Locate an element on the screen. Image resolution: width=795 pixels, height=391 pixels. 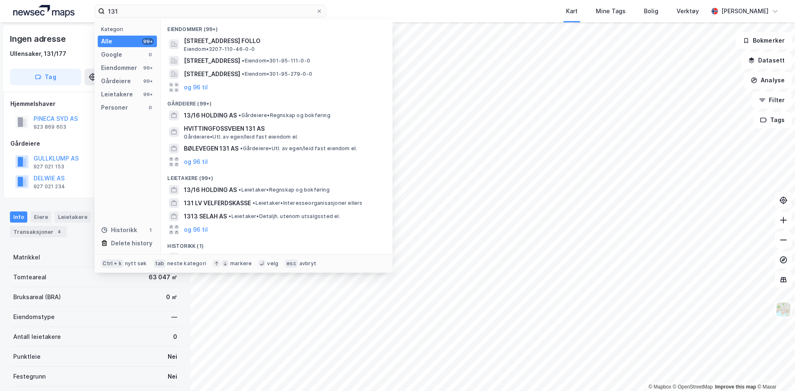
div: Historikk is located at coordinates (119, 230).